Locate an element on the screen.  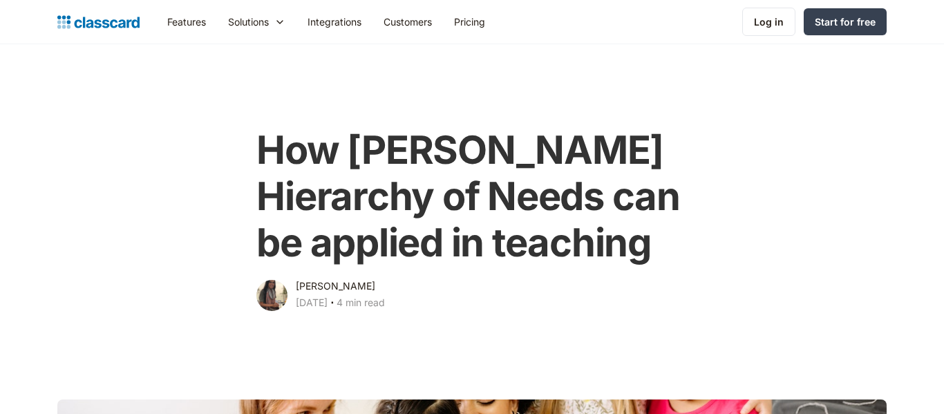
a: Features is located at coordinates (187, 21).